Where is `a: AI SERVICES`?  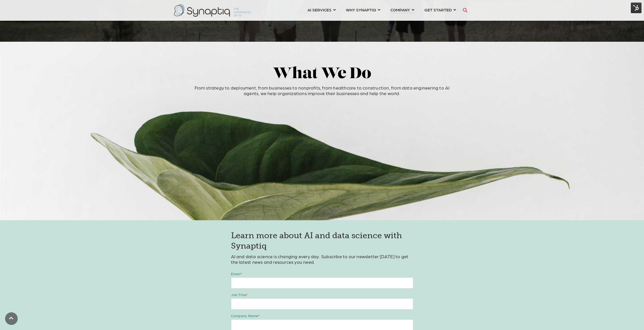 a: AI SERVICES is located at coordinates (321, 10).